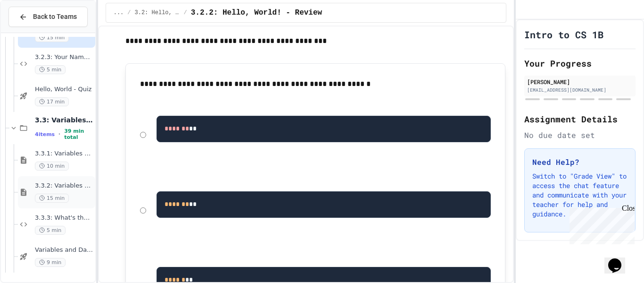  Describe the element at coordinates (580, 119) in the screenshot. I see `h2: Assignment Details` at that location.